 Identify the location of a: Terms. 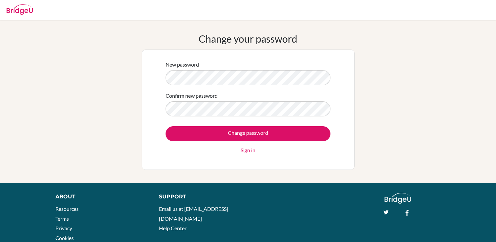
(62, 218).